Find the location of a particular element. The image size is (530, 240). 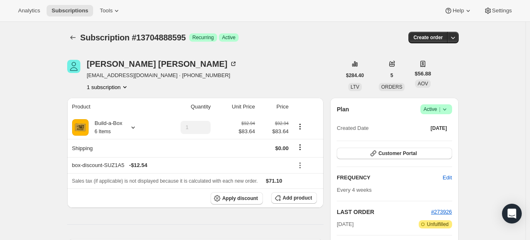

span: Customer Portal is located at coordinates (397, 153).